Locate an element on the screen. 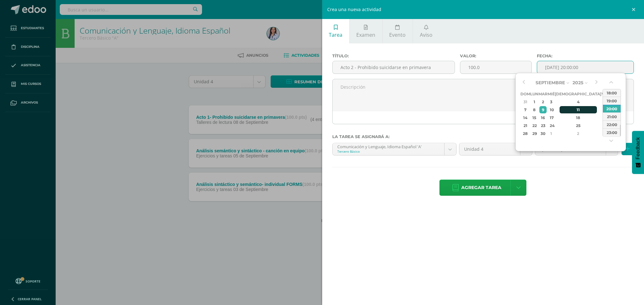 The image size is (644, 305). div: 23:00 is located at coordinates (612, 132).